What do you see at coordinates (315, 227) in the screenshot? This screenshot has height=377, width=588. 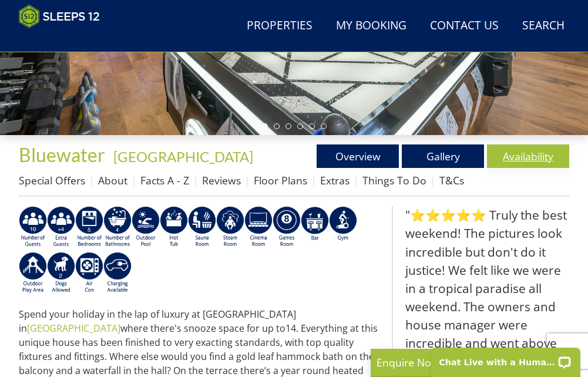 I see `img: AD_4nXcD28i7jRPtnffojShAeSxwO1GDluIWQfdj7EdbV9HCbC4PnJXXNHsdbXgaJTXwrw7mtdFDc6E2-eEEQ6dq-IRlK6dg9...` at bounding box center [315, 227].